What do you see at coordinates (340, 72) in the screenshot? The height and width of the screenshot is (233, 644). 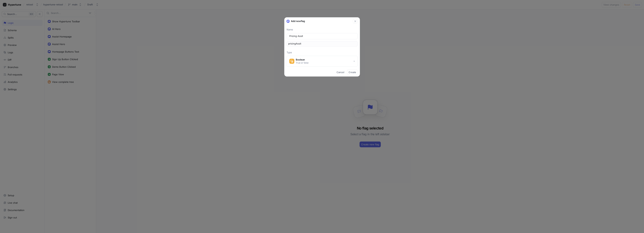 I see `span: Cancel` at bounding box center [340, 72].